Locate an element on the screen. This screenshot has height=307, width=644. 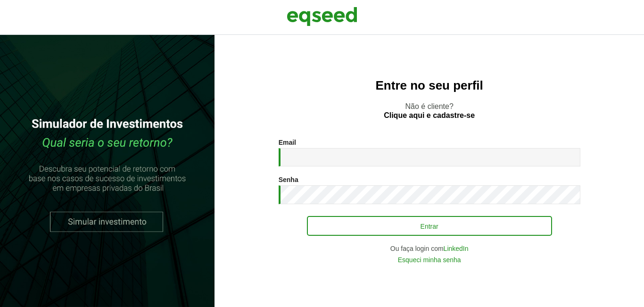
div: Ou faça login com is located at coordinates (429, 248).